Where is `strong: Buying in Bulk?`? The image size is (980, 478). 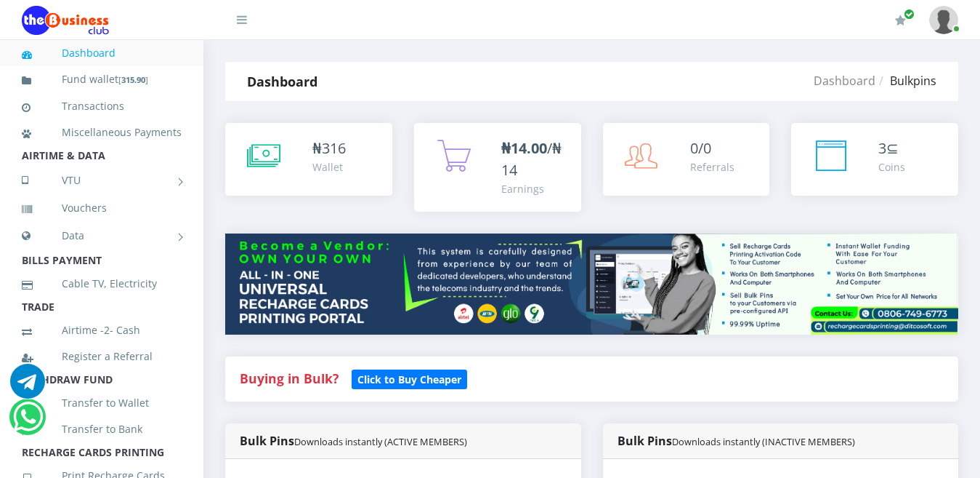 strong: Buying in Bulk? is located at coordinates (289, 378).